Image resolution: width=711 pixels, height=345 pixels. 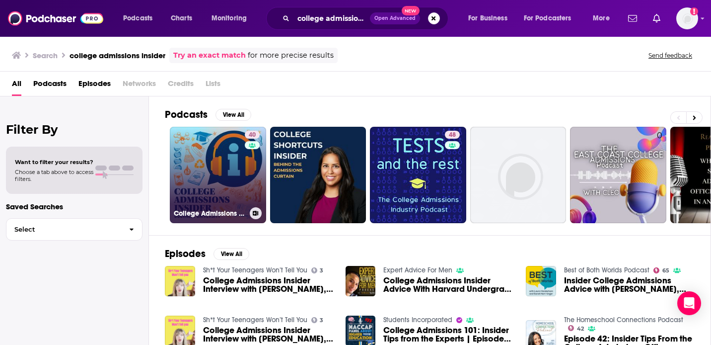 What do you see at coordinates (662, 270) in the screenshot?
I see `a: 65` at bounding box center [662, 270].